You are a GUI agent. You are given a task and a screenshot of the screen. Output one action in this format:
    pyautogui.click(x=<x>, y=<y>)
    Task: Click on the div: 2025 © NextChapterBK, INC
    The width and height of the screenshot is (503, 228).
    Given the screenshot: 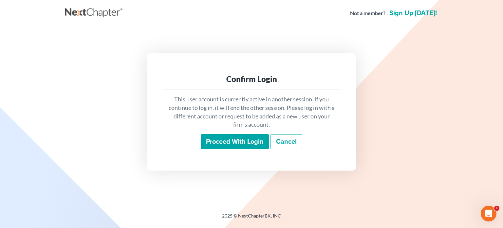 What is the action you would take?
    pyautogui.click(x=251, y=218)
    